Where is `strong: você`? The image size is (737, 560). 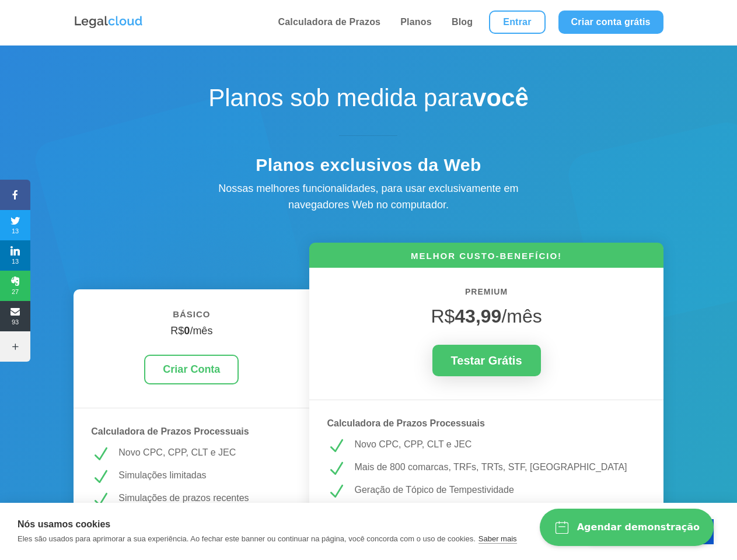 strong: você is located at coordinates (501, 97).